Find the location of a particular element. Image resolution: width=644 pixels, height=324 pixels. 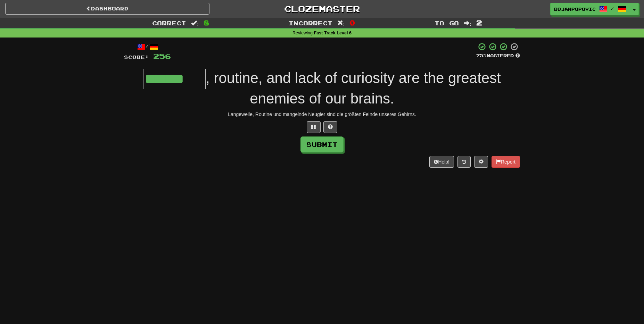

span: 8 is located at coordinates (206, 23).